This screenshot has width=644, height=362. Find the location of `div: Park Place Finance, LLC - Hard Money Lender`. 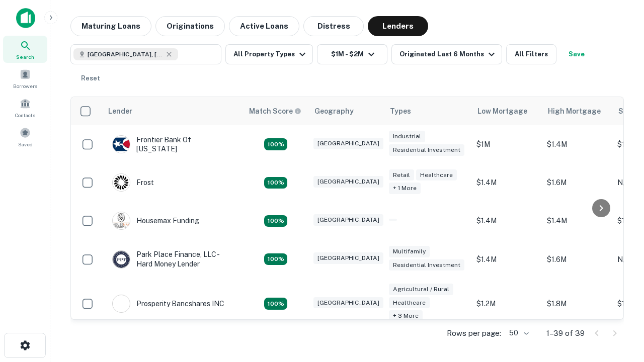

div: Park Place Finance, LLC - Hard Money Lender is located at coordinates (172, 259).